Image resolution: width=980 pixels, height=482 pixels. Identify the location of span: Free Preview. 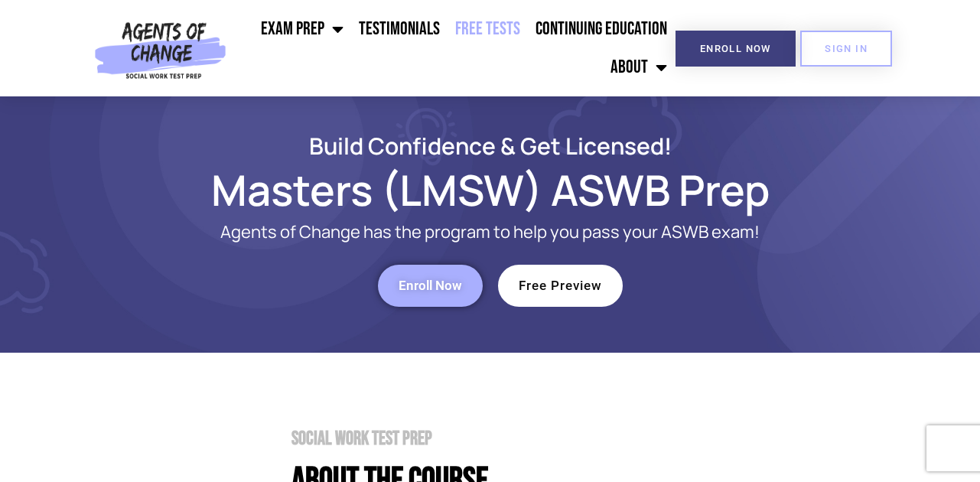
(560, 285).